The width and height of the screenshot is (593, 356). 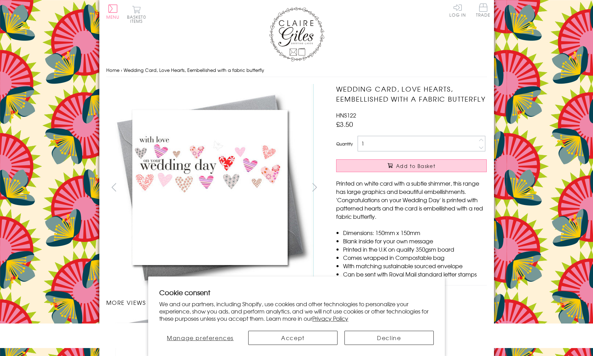 What do you see at coordinates (200, 338) in the screenshot?
I see `span: Manage preferences` at bounding box center [200, 338].